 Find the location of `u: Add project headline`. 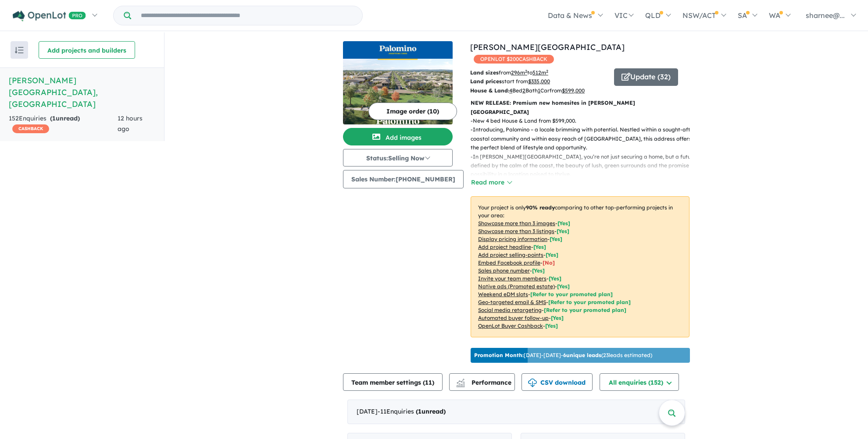

u: Add project headline is located at coordinates (504, 247).